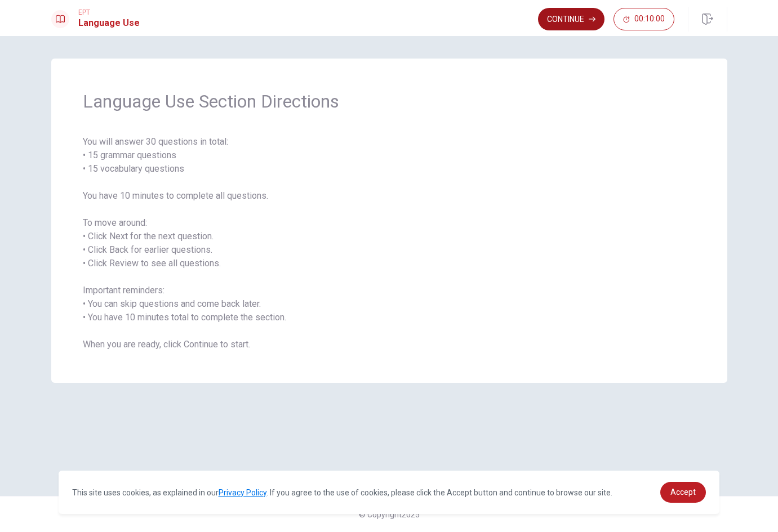  What do you see at coordinates (242, 493) in the screenshot?
I see `a: Privacy Policy` at bounding box center [242, 493].